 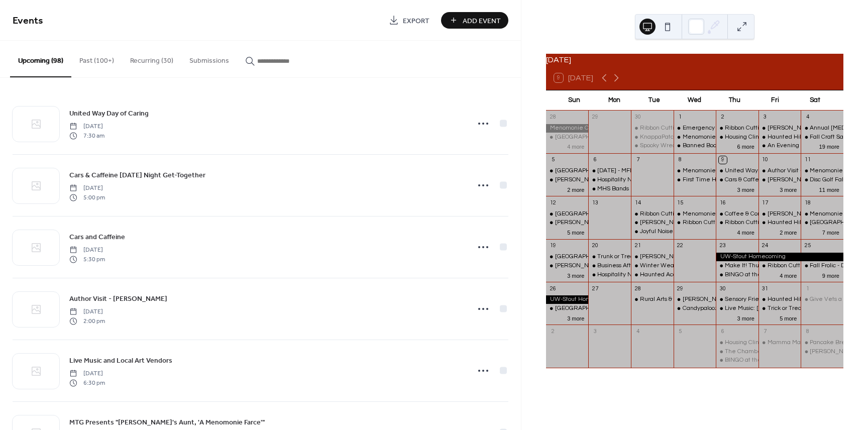 I want to click on span: 5:00 pm, so click(x=87, y=198).